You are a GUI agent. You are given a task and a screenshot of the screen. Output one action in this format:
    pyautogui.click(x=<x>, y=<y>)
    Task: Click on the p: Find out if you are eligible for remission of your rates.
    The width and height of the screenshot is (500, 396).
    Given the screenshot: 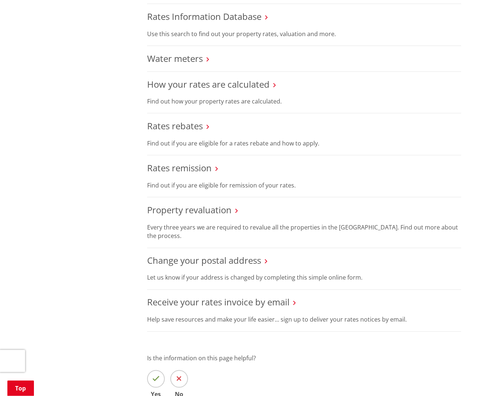 What is the action you would take?
    pyautogui.click(x=304, y=185)
    